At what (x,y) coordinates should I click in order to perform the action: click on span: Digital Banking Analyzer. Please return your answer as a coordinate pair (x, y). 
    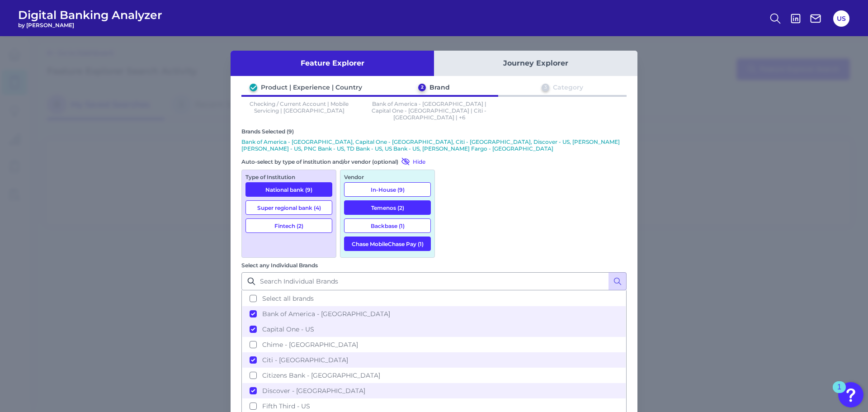
    Looking at the image, I should click on (90, 15).